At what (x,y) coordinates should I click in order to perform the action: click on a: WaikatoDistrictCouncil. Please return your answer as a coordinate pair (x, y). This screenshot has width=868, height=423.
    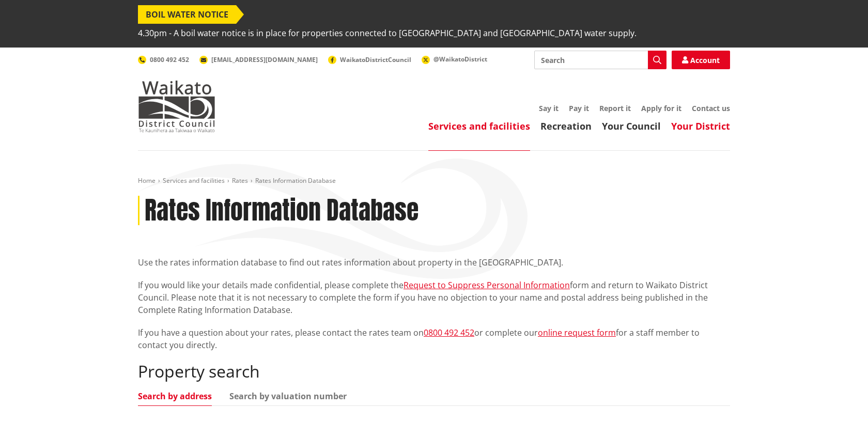
    Looking at the image, I should click on (370, 59).